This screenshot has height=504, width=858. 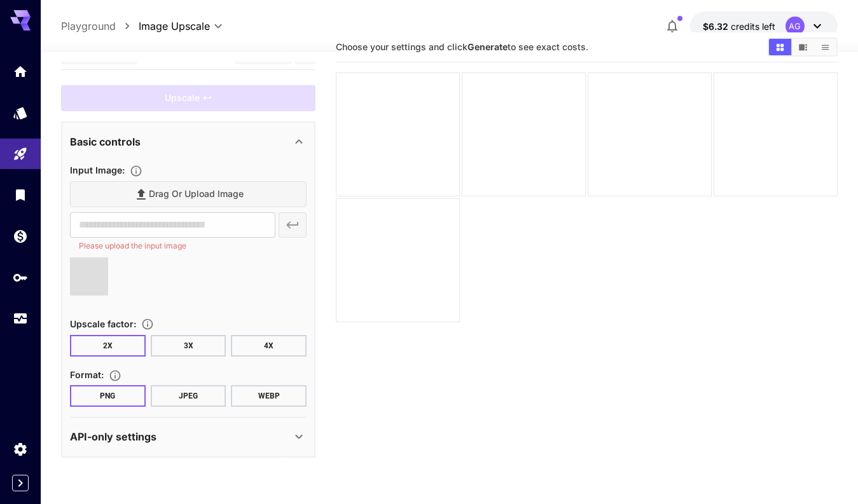 What do you see at coordinates (188, 437) in the screenshot?
I see `div: API-only settings` at bounding box center [188, 437].